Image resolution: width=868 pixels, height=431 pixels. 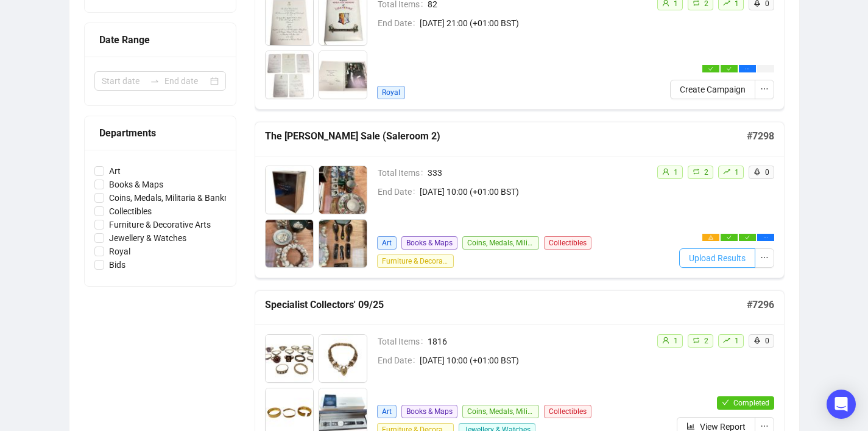 What do you see at coordinates (760, 305) in the screenshot?
I see `h5: # 7296` at bounding box center [760, 305].